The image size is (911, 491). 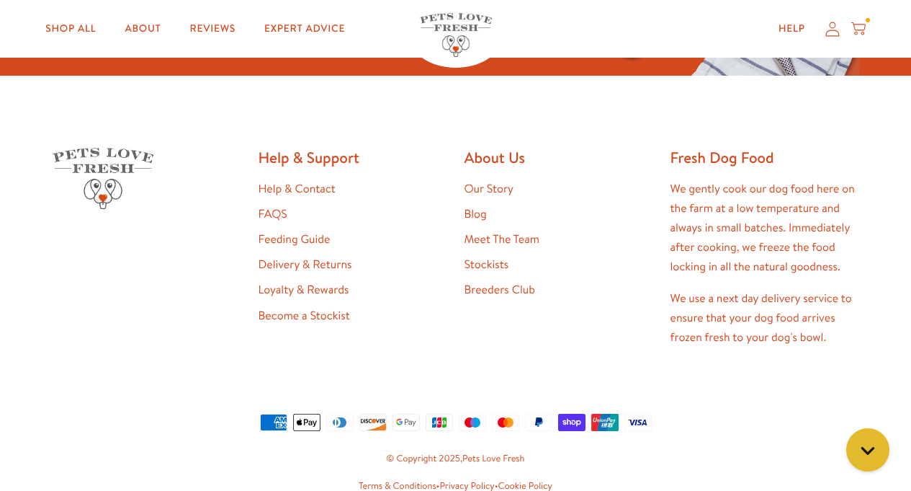 I want to click on a: Expert Advice, so click(x=305, y=29).